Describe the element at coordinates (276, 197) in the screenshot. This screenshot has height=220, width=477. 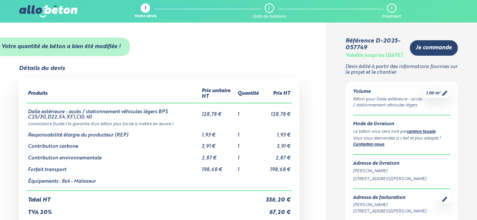
I see `td: 336,20 €` at that location.